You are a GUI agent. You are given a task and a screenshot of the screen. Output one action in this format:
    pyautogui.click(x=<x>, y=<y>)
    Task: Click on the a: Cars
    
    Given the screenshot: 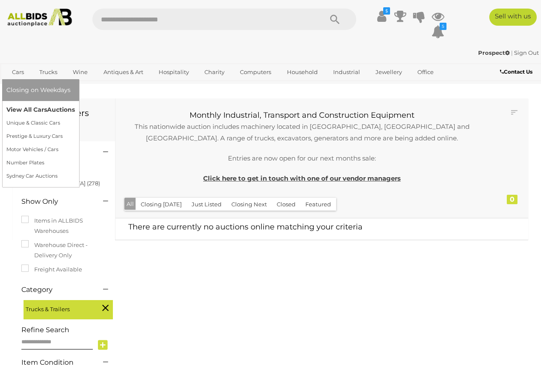 What is the action you would take?
    pyautogui.click(x=18, y=72)
    